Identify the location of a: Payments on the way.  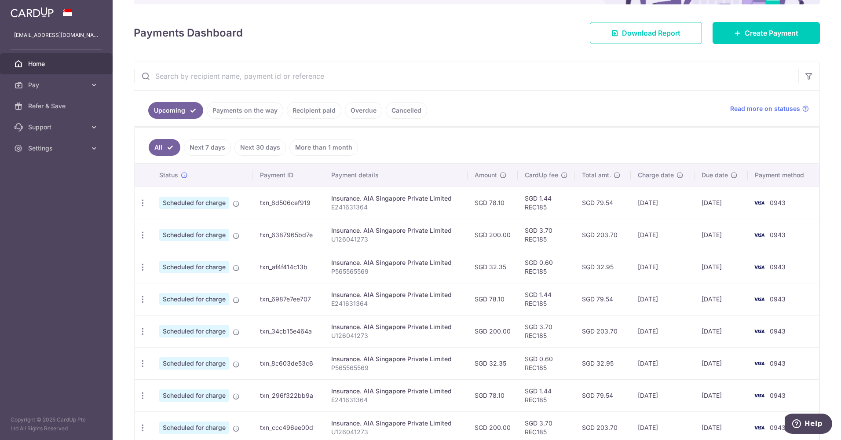
(245, 110).